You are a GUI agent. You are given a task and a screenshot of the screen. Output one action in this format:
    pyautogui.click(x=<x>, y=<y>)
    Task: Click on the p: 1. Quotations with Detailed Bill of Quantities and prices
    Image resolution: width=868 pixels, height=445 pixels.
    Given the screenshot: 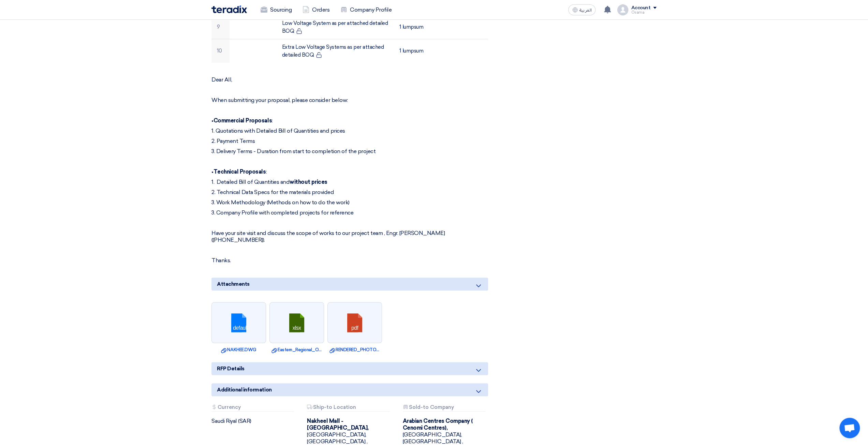 What is the action you would take?
    pyautogui.click(x=349, y=131)
    